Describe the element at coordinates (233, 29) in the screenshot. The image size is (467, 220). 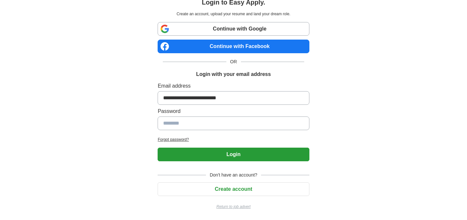
I see `a: Continue with Google` at that location.